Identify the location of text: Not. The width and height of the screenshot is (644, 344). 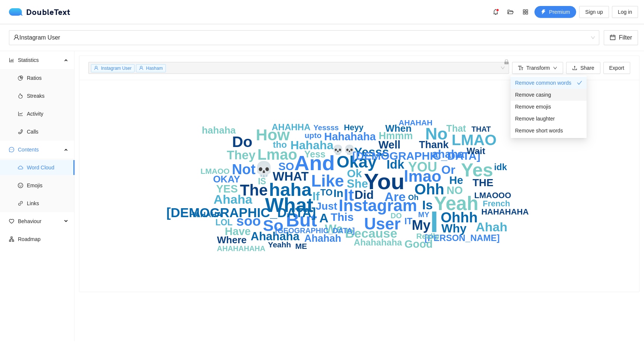
(244, 170).